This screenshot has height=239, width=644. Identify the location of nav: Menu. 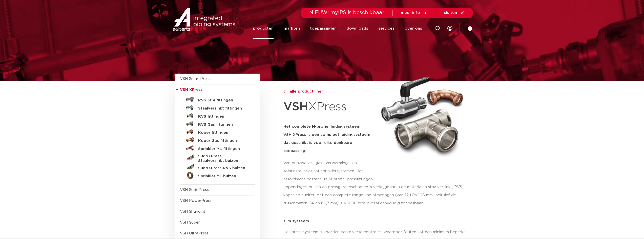
(338, 28).